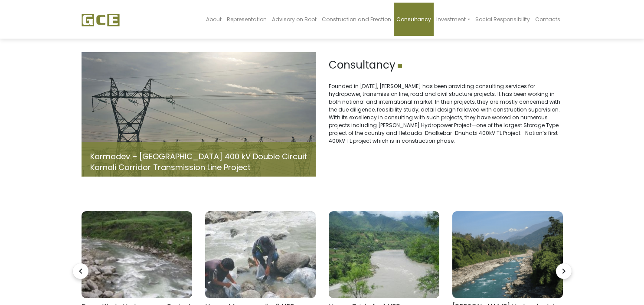  What do you see at coordinates (294, 19) in the screenshot?
I see `span: Advisory on Boot` at bounding box center [294, 19].